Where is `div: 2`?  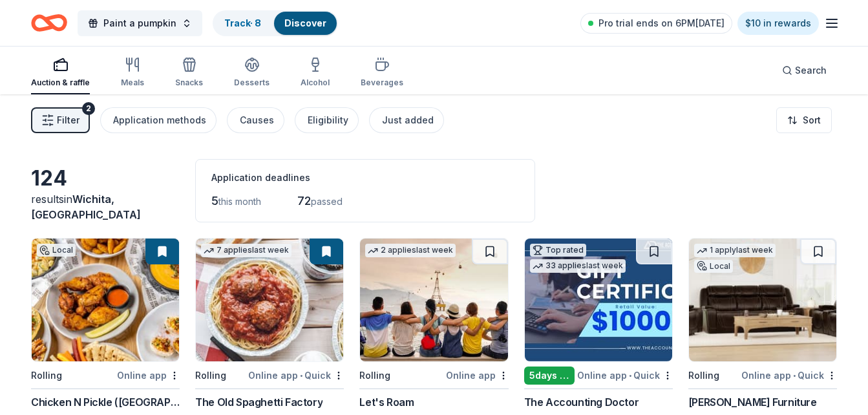
div: 2 is located at coordinates (88, 108).